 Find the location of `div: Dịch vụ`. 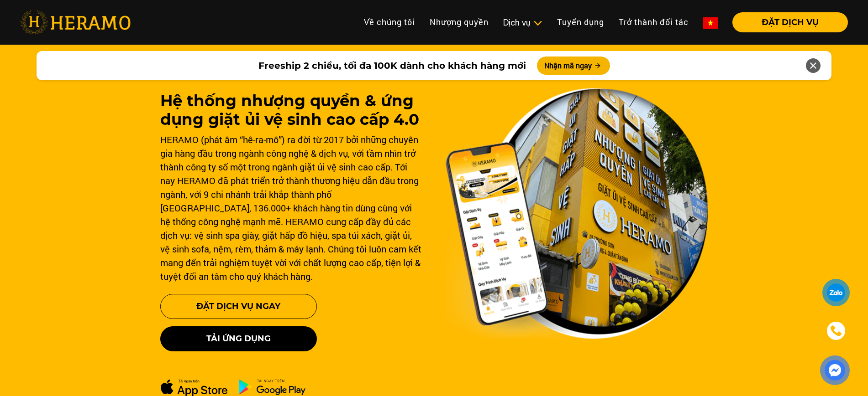

div: Dịch vụ is located at coordinates (523, 23).